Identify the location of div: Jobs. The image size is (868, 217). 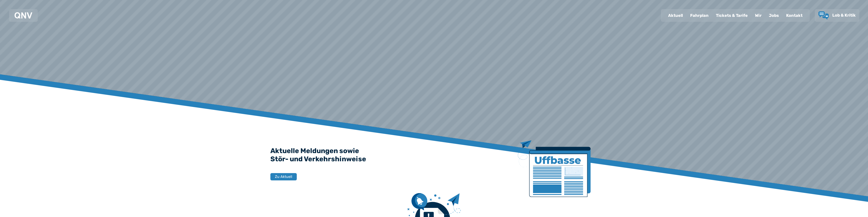
(774, 15).